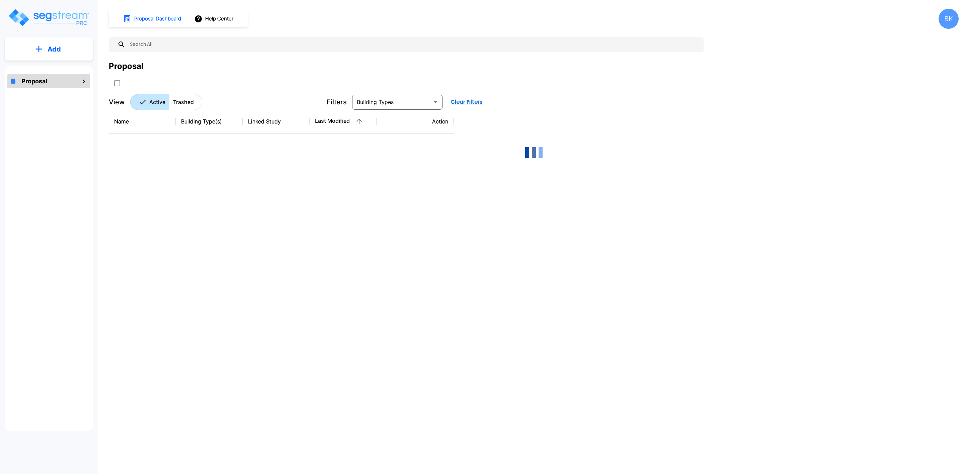 The height and width of the screenshot is (474, 964). I want to click on button: Add, so click(49, 49).